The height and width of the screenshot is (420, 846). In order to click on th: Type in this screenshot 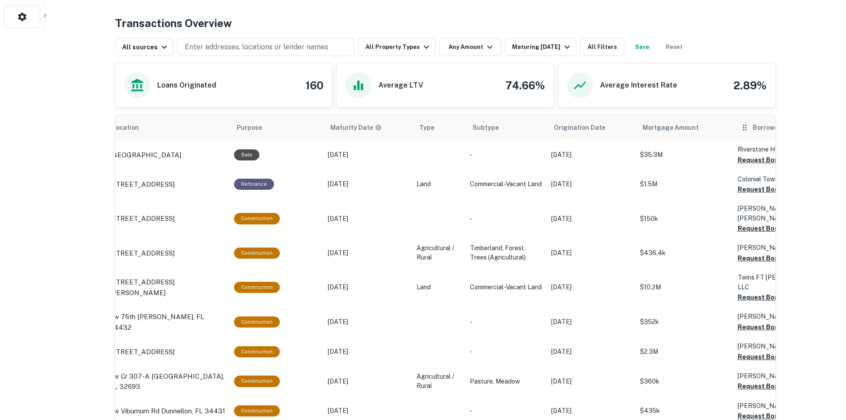, I will do `click(439, 127)`.